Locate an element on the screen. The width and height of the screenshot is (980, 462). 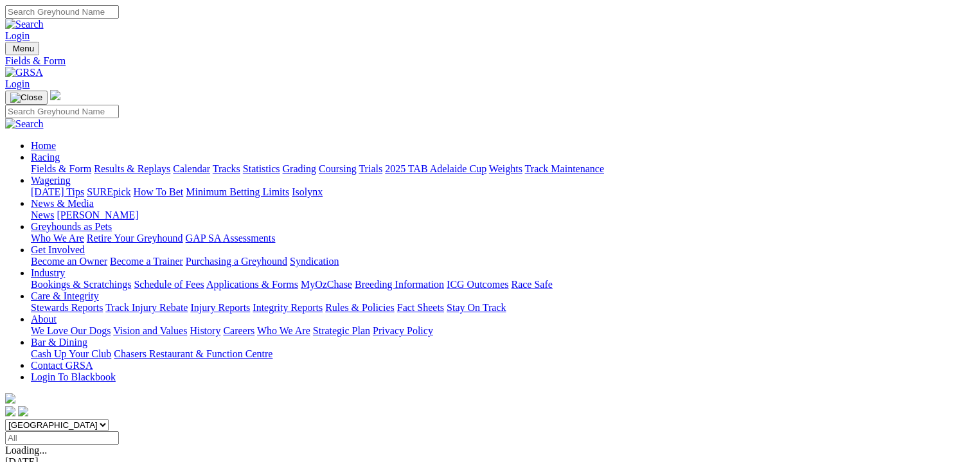
a: Tracks is located at coordinates (226, 168).